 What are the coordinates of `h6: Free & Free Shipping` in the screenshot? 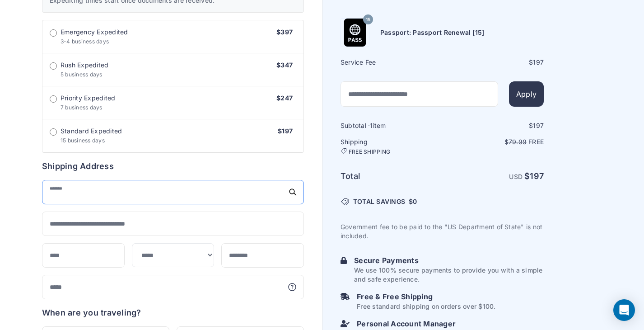 It's located at (426, 296).